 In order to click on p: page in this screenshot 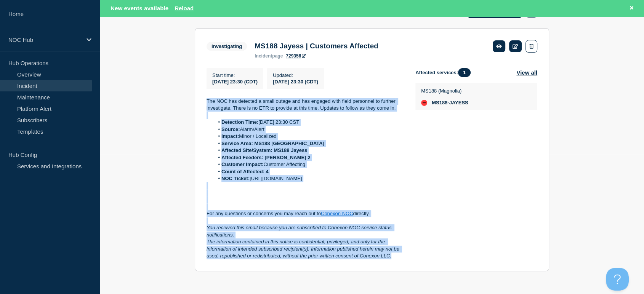, I will do `click(269, 56)`.